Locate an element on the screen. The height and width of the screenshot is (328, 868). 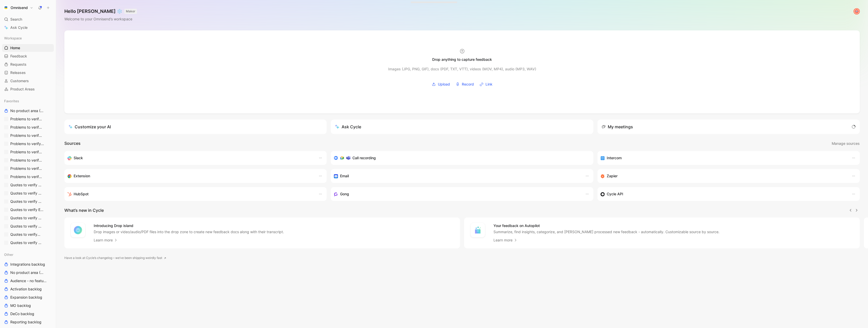
span: Other is located at coordinates (9, 254).